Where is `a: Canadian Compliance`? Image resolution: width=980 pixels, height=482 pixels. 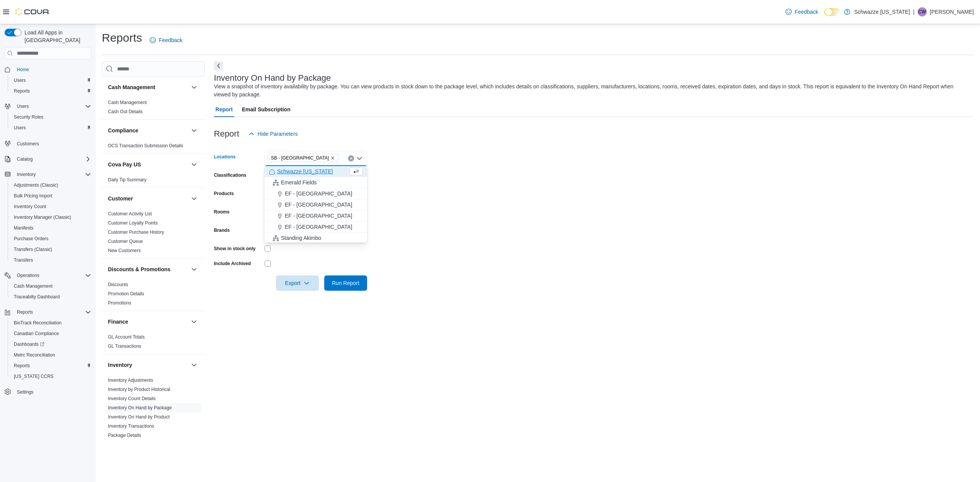
a: Canadian Compliance is located at coordinates (36, 334).